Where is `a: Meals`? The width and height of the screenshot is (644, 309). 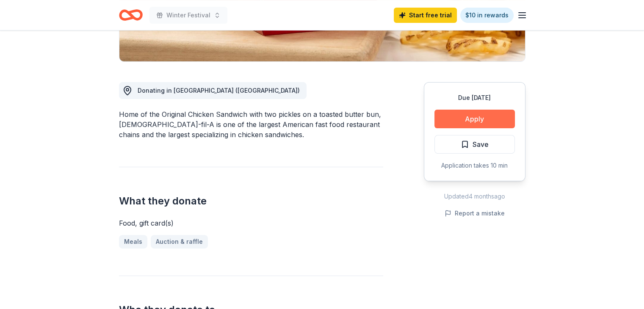
a: Meals is located at coordinates (133, 242).